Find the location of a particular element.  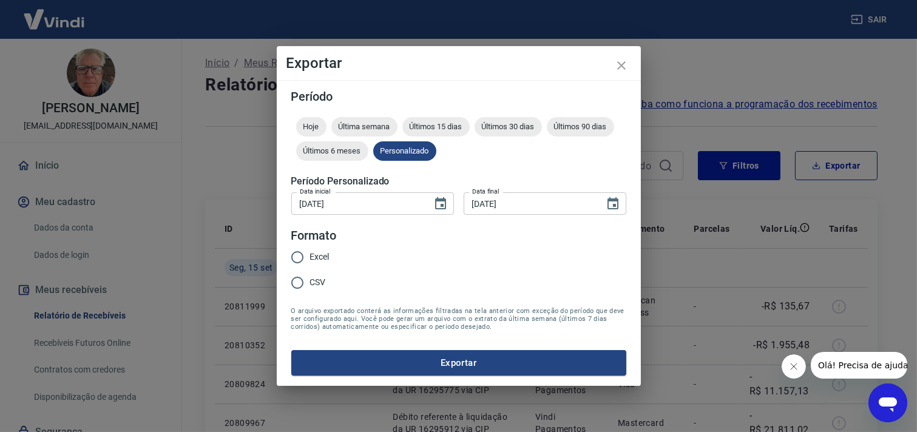

span: Últimos 30 dias is located at coordinates (508, 126).